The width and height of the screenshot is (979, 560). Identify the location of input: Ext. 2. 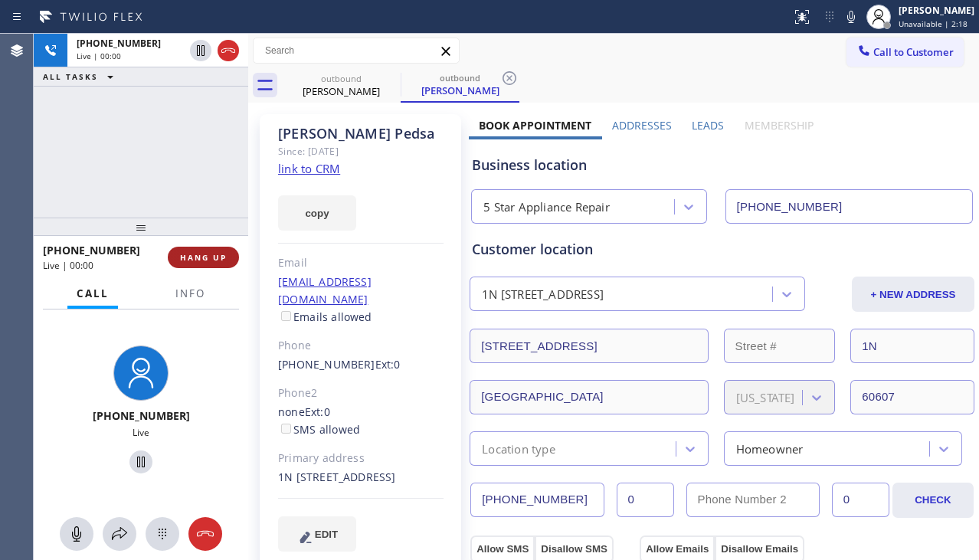
(860, 500).